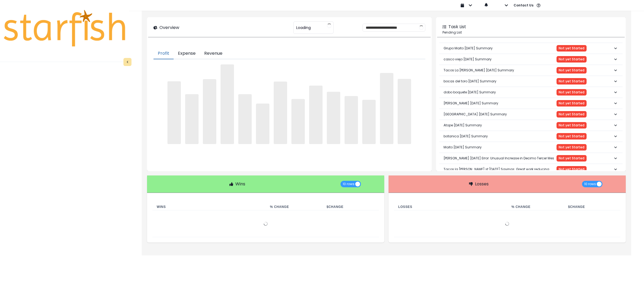 The height and width of the screenshot is (308, 644). What do you see at coordinates (451, 207) in the screenshot?
I see `th: Losses` at bounding box center [451, 207].